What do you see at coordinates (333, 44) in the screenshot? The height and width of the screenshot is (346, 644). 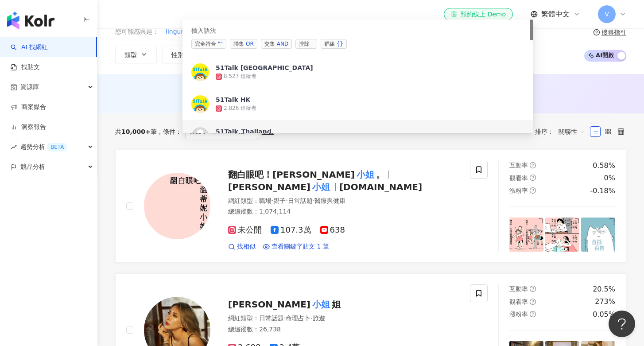 I see `span: 群組` at bounding box center [333, 44].